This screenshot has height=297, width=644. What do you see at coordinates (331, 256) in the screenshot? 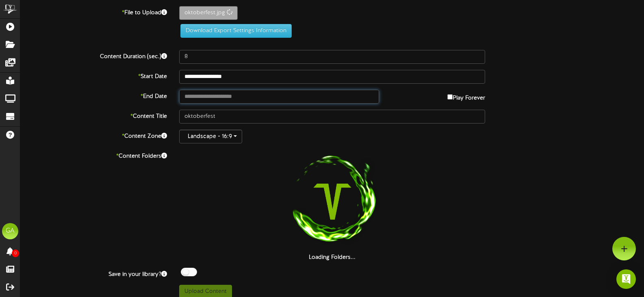
I see `strong: Loading Folders...` at bounding box center [331, 256].